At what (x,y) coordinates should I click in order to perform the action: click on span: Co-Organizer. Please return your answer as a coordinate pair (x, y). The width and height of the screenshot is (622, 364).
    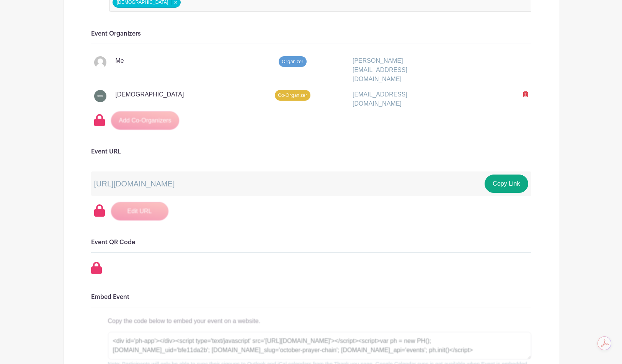
    Looking at the image, I should click on (292, 95).